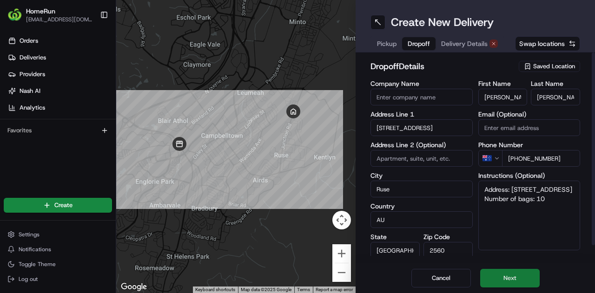 The width and height of the screenshot is (595, 293). Describe the element at coordinates (59, 108) in the screenshot. I see `a: Analytics` at that location.